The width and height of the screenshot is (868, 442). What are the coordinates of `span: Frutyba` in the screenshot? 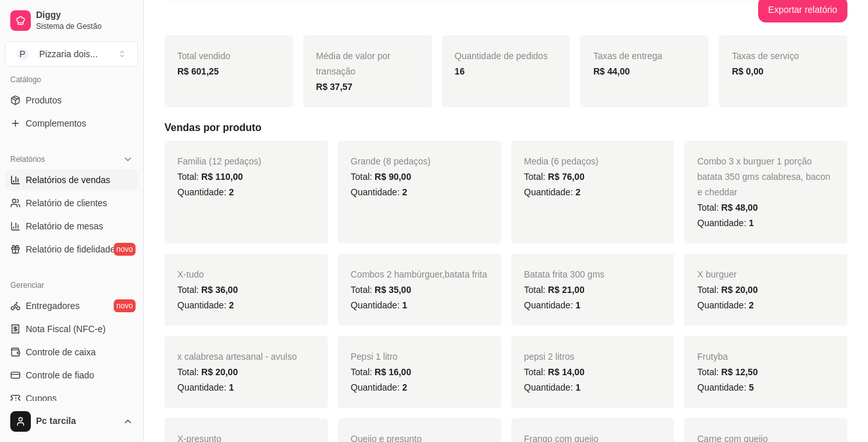 It's located at (711, 356).